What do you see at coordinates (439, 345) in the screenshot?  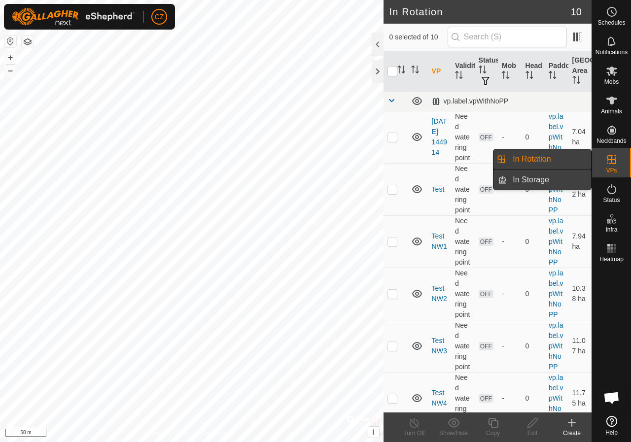 I see `a: Test NW3` at bounding box center [439, 345].